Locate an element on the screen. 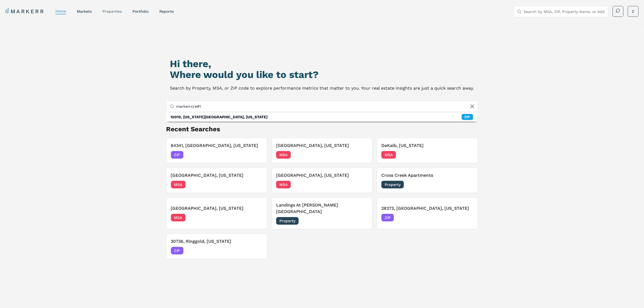  h3: Cross Creek Apartments is located at coordinates (428, 175).